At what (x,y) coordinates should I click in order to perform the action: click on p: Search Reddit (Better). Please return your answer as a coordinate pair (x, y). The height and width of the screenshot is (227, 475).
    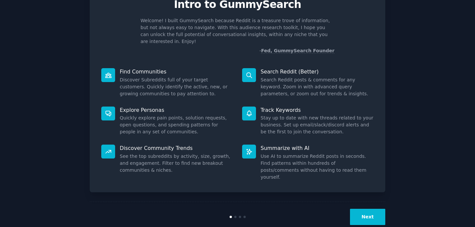
    Looking at the image, I should click on (317, 71).